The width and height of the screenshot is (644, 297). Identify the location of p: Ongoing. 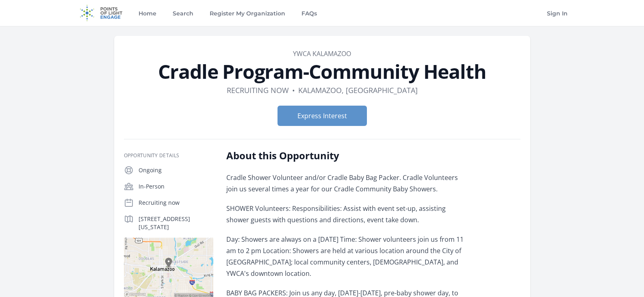
(176, 170).